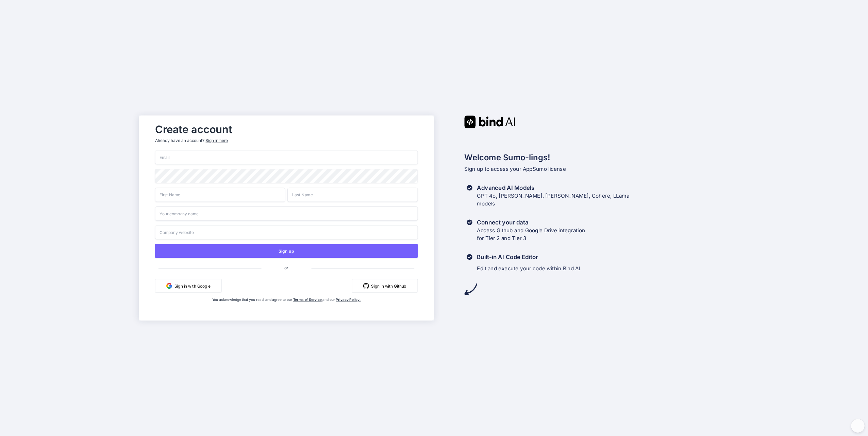 Image resolution: width=868 pixels, height=436 pixels. What do you see at coordinates (286, 251) in the screenshot?
I see `button: Sign up` at bounding box center [286, 251].